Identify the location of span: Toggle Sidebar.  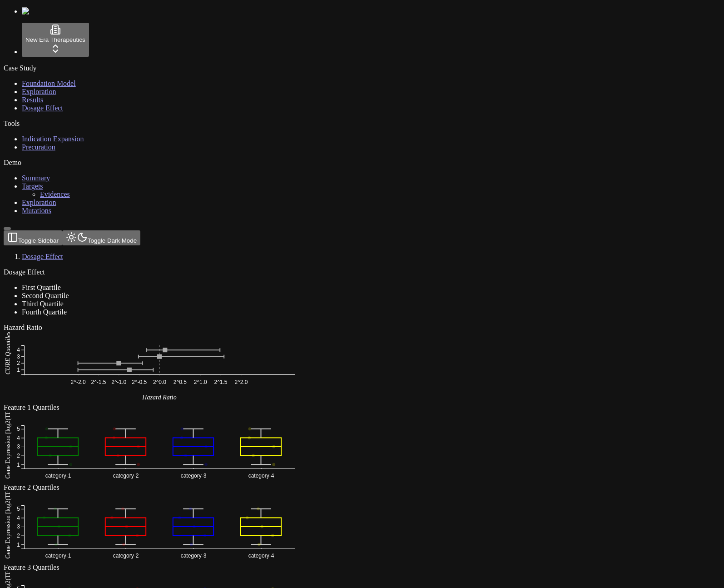
(38, 241).